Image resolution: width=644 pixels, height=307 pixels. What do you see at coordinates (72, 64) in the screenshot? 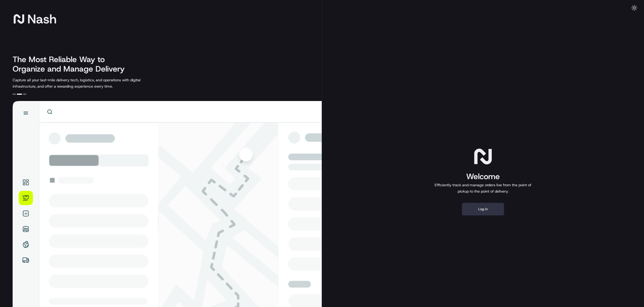
I see `h2: The Most Reliable Way to Organize and Manage Delivery` at bounding box center [72, 64].